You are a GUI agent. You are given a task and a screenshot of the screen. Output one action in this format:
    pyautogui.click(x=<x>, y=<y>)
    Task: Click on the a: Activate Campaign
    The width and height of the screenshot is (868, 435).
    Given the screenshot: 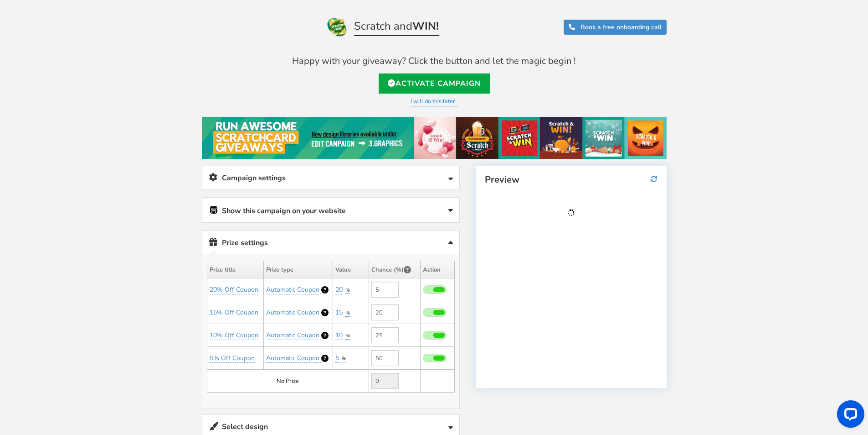 What is the action you would take?
    pyautogui.click(x=435, y=84)
    